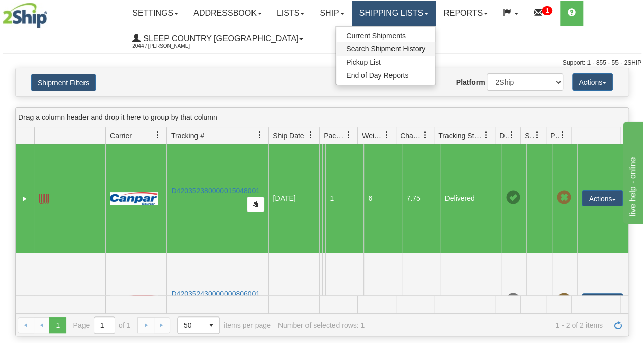  I want to click on a: Lists, so click(291, 13).